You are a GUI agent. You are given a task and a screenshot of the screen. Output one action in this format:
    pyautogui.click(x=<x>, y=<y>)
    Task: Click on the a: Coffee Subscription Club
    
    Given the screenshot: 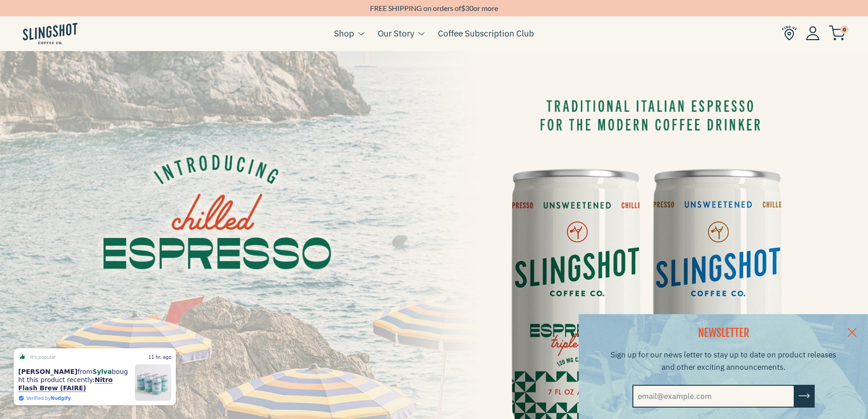 What is the action you would take?
    pyautogui.click(x=485, y=33)
    